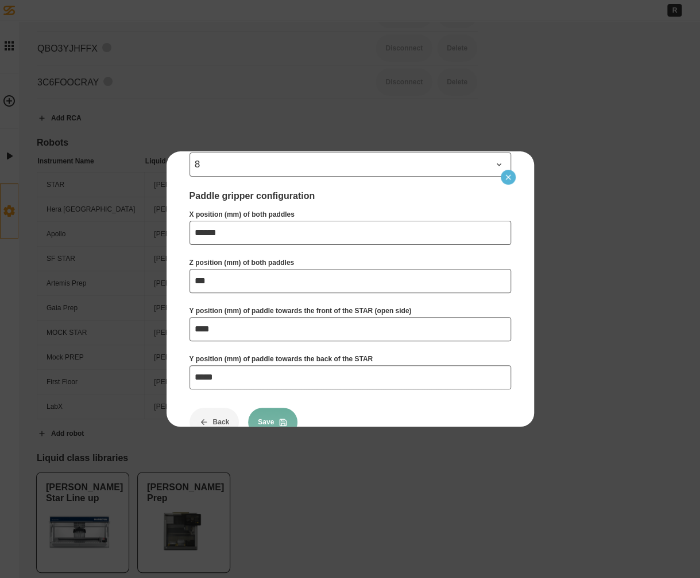 The image size is (700, 578). What do you see at coordinates (300, 312) in the screenshot?
I see `label: Y position (mm) of paddle towards the front of the STAR (open side)` at bounding box center [300, 312].